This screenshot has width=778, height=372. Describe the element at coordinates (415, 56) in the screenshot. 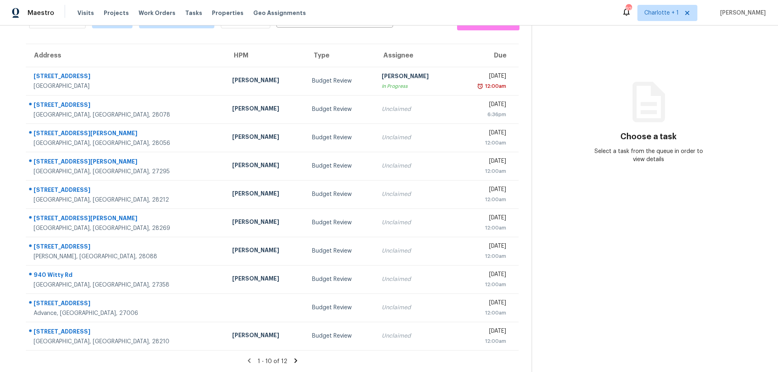

I see `th: Assignee` at that location.